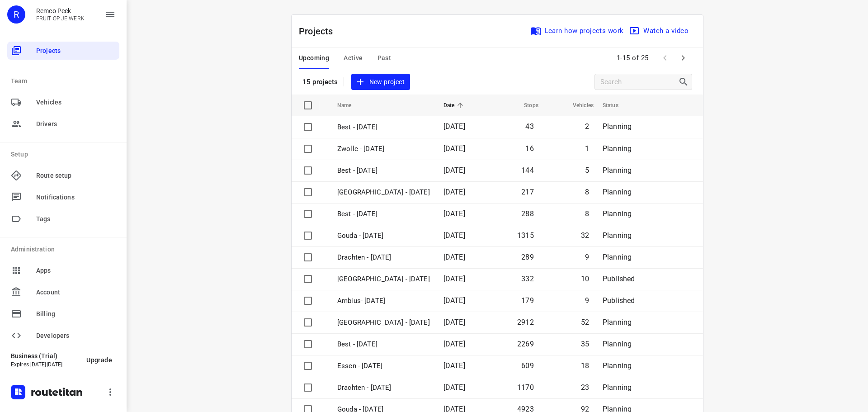 This screenshot has height=412, width=868. What do you see at coordinates (526, 322) in the screenshot?
I see `span: 2912` at bounding box center [526, 322].